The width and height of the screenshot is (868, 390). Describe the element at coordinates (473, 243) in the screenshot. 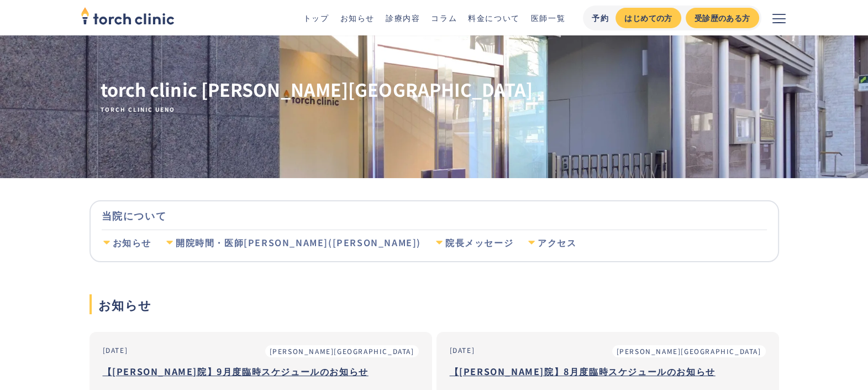

I see `a: 院長メッセージ` at that location.